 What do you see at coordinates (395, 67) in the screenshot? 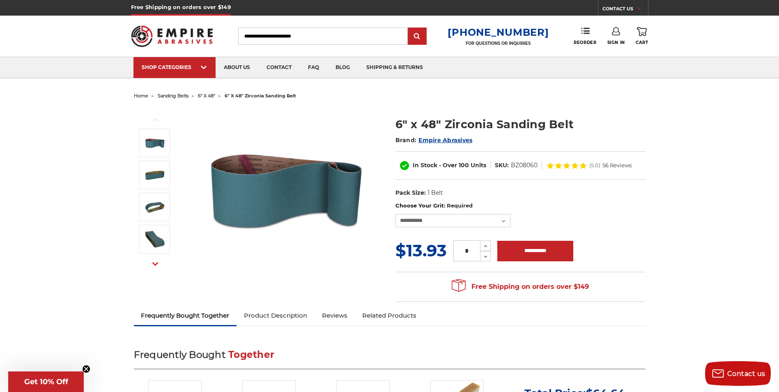
I see `a: shipping & returns` at bounding box center [395, 67].